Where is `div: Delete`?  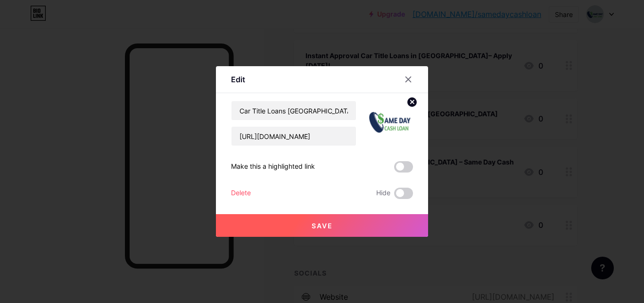
div: Delete is located at coordinates (241, 193).